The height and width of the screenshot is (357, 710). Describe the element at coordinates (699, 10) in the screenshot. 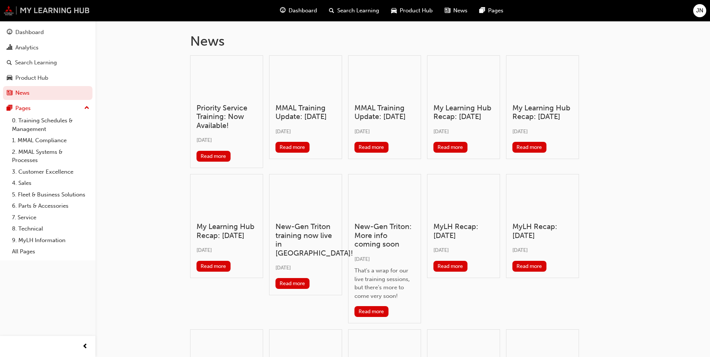

I see `span: JN` at that location.